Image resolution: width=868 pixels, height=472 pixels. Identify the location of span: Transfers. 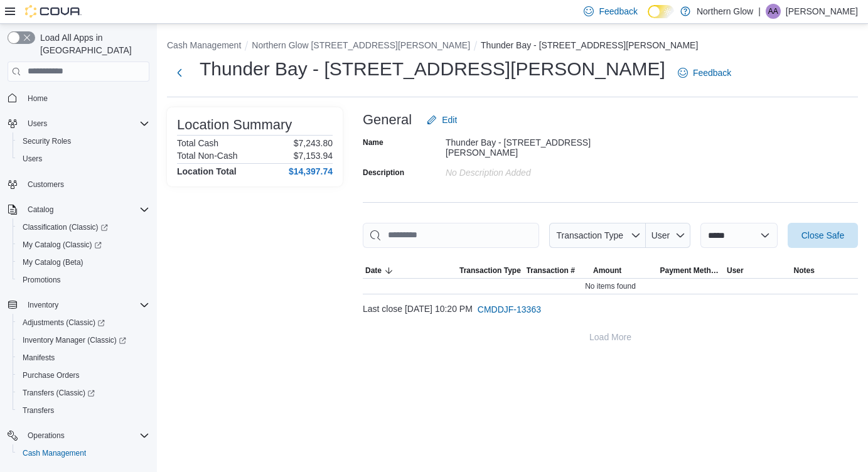
(84, 410).